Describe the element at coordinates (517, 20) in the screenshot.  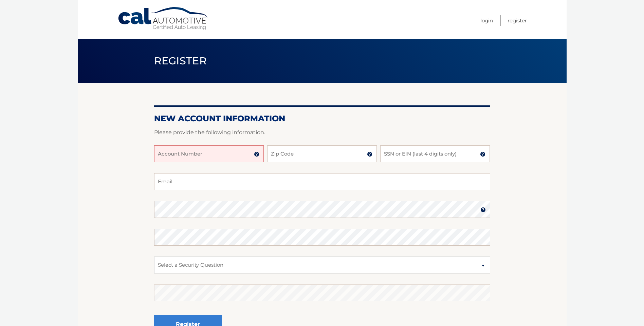
I see `a: Register` at that location.